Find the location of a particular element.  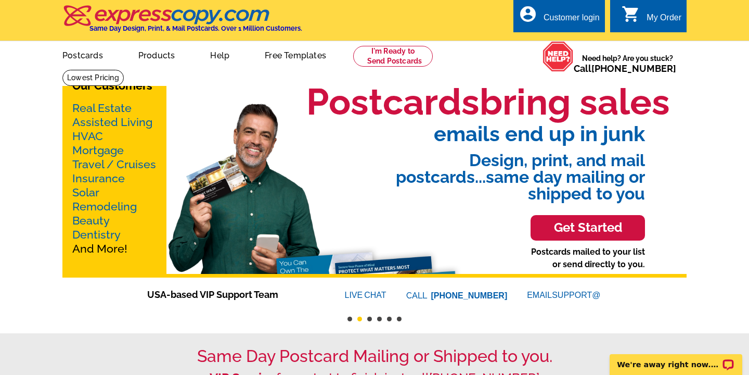

button: 2 of 6 is located at coordinates (359, 318).